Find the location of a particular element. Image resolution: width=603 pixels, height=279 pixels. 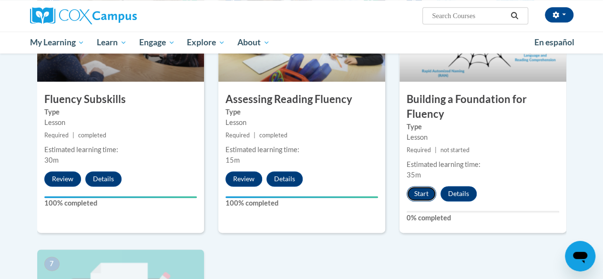

a: About is located at coordinates (254, 42).